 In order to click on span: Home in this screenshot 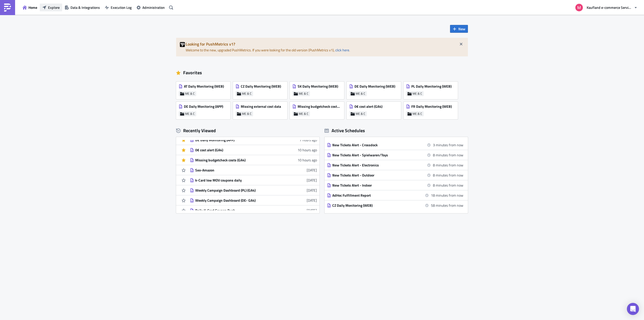, I will do `click(33, 7)`.